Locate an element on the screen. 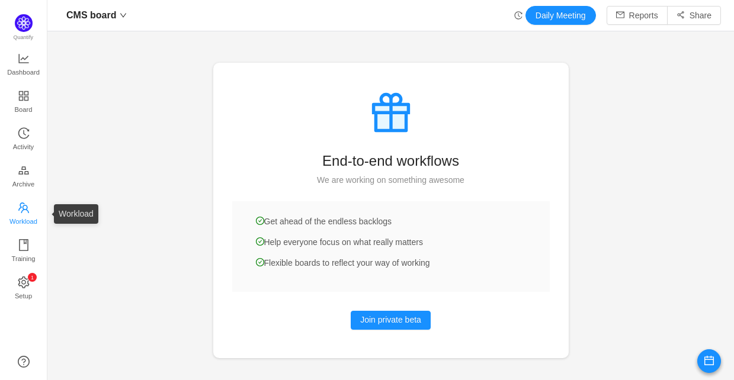  a: Archive is located at coordinates (24, 177).